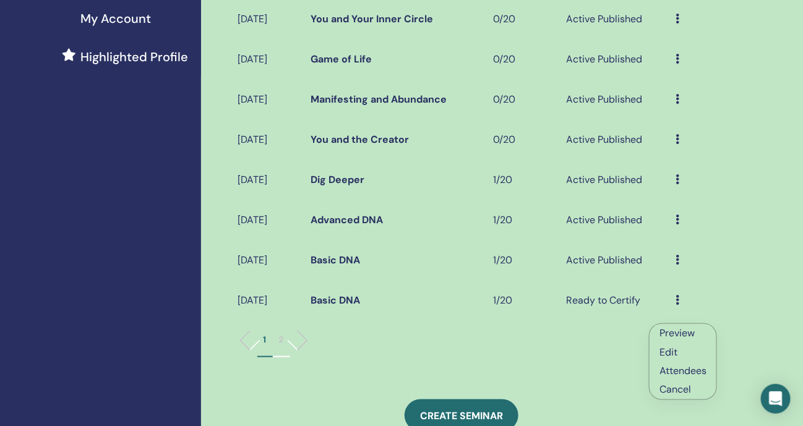  Describe the element at coordinates (776, 399) in the screenshot. I see `div: Open Intercom Messenger` at that location.